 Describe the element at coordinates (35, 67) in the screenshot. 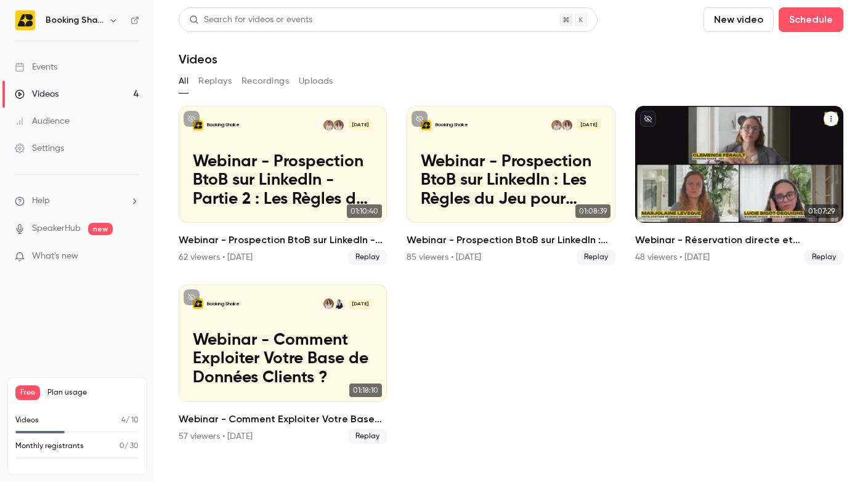

I see `div: Events` at that location.